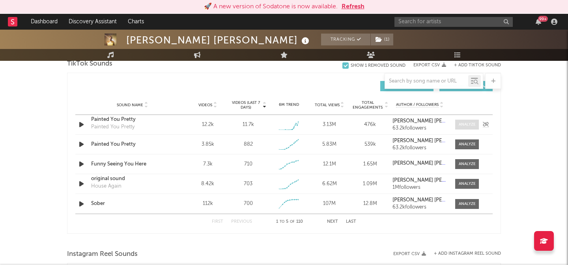  Describe the element at coordinates (248, 125) in the screenshot. I see `div: 11.7k` at that location.